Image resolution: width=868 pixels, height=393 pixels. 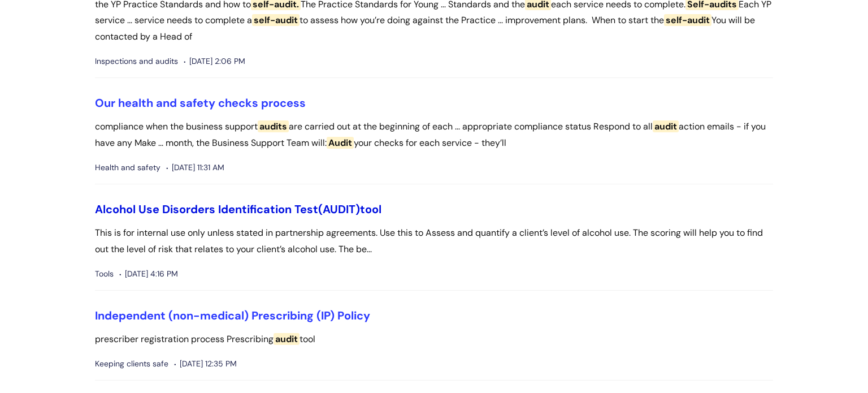 What do you see at coordinates (131, 364) in the screenshot?
I see `span: Keeping clients safe` at bounding box center [131, 364].